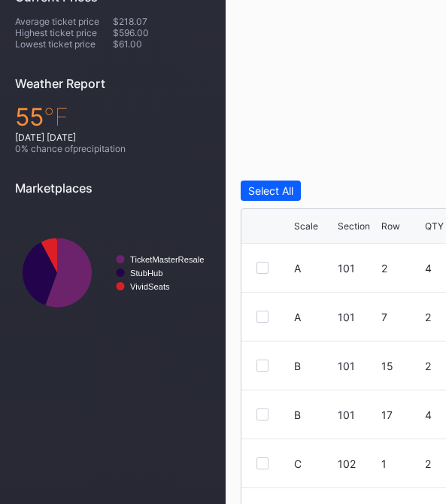  I want to click on div: Highest ticket price, so click(64, 32).